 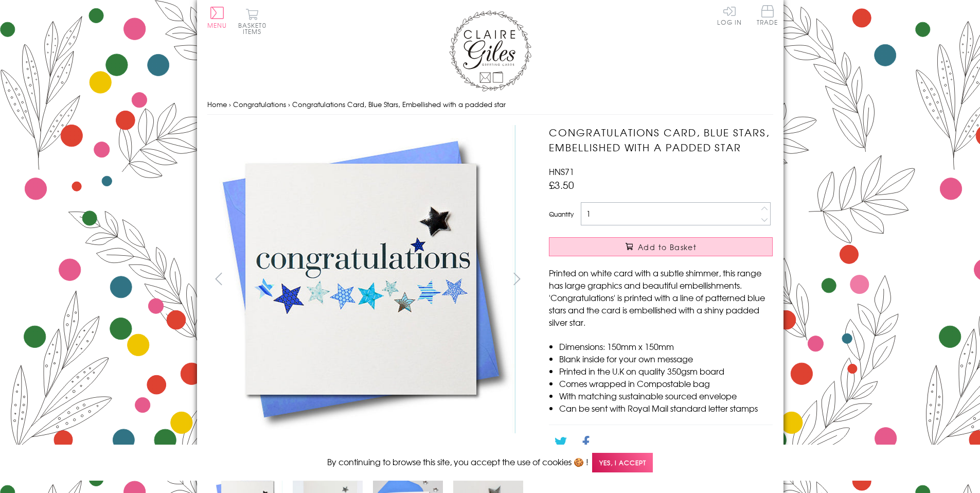 I want to click on img: Claire Giles Greetings Cards, so click(x=490, y=51).